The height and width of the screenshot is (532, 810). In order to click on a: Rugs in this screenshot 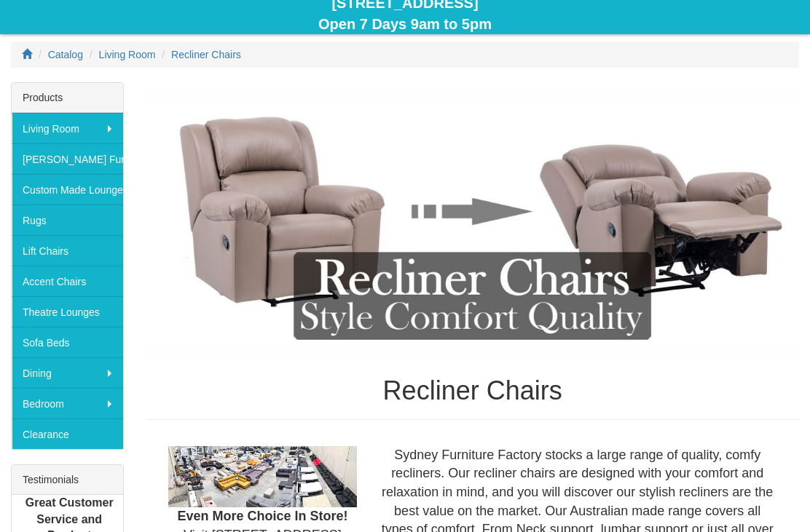, I will do `click(67, 220)`.